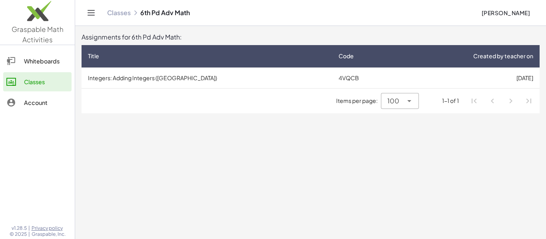  Describe the element at coordinates (46, 103) in the screenshot. I see `div: Account` at that location.